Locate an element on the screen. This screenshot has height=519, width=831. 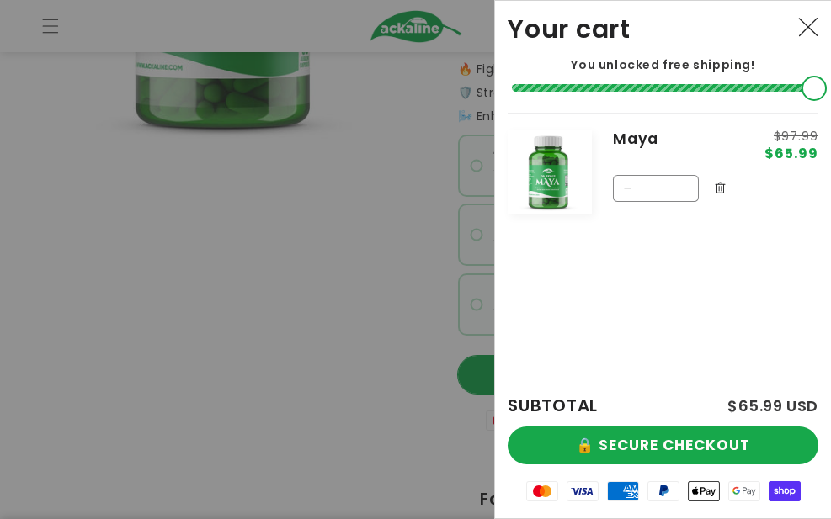
s: $97.99 is located at coordinates (791, 136).